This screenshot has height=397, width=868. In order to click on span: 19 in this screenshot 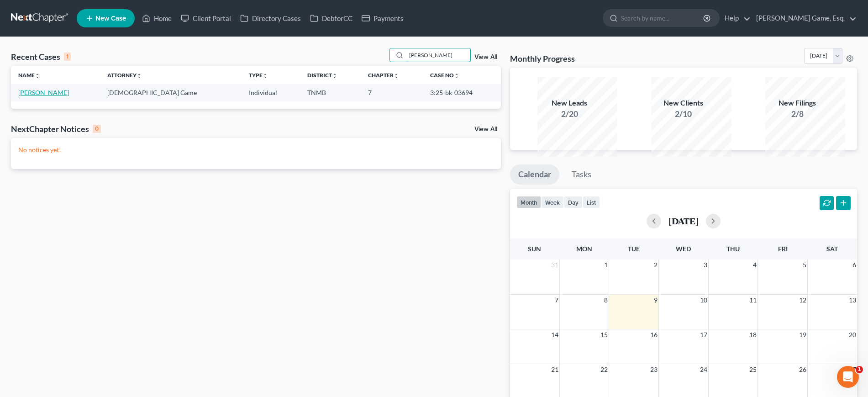, I will do `click(803, 335)`.